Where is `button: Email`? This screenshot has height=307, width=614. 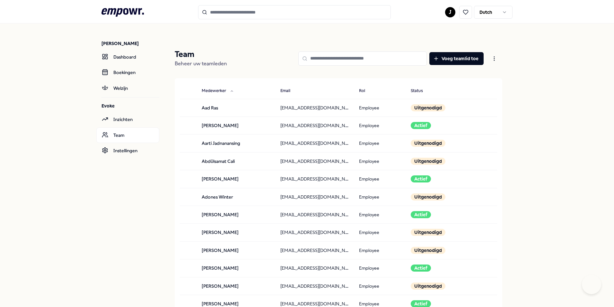
button: Email is located at coordinates (289, 91).